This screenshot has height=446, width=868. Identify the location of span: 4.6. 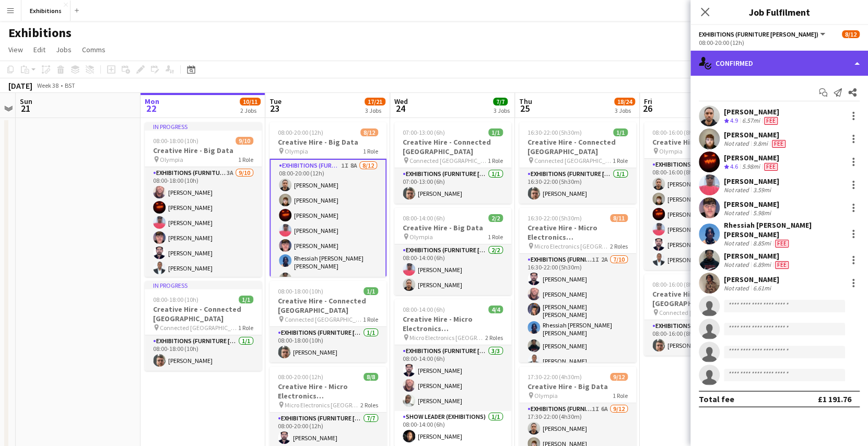
(734, 166).